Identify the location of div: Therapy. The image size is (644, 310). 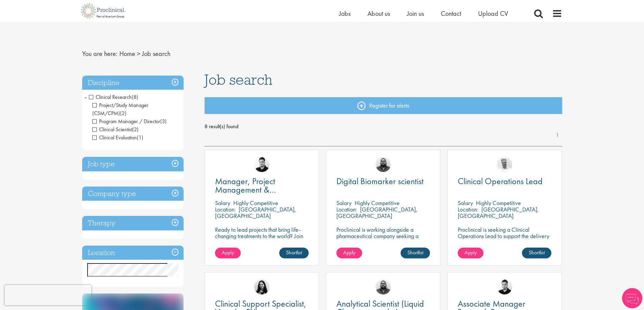
(133, 223).